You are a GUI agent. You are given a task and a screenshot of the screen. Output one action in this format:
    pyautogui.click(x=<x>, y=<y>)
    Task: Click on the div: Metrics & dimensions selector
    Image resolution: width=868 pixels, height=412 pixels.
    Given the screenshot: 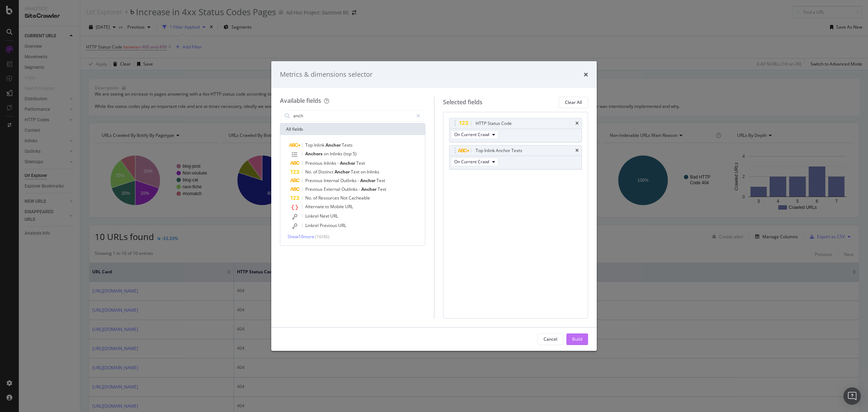 What is the action you would take?
    pyautogui.click(x=326, y=74)
    